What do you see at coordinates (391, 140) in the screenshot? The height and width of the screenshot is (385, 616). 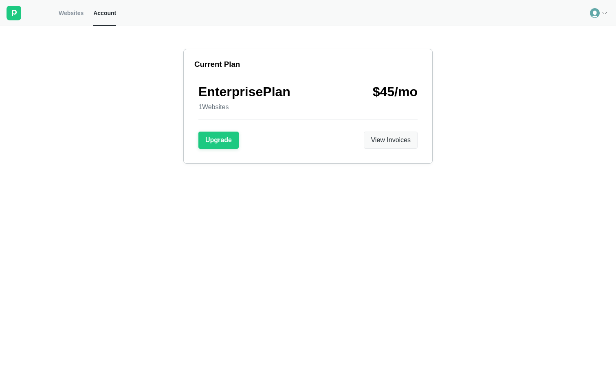 I see `button: View Invoices` at bounding box center [391, 140].